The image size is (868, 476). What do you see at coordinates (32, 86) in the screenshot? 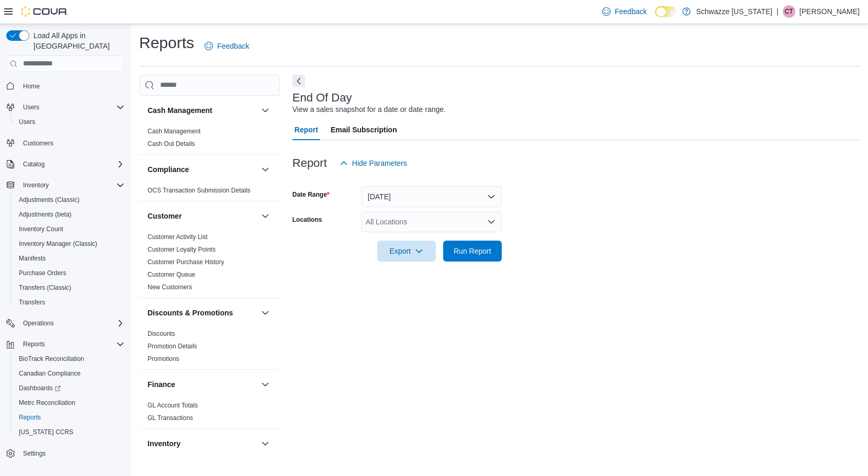
I see `a: Home` at bounding box center [32, 86].